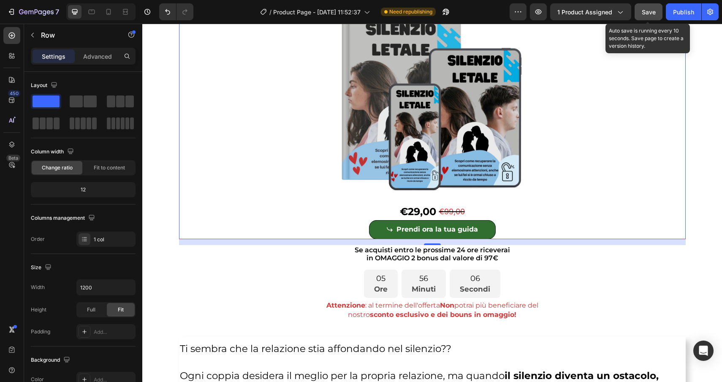 Image resolution: width=722 pixels, height=382 pixels. I want to click on p: Ore, so click(239, 266).